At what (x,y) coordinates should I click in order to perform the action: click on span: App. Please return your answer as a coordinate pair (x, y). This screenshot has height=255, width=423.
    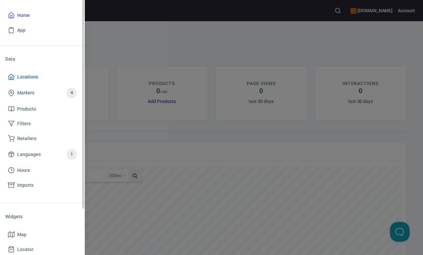
    Looking at the image, I should click on (21, 30).